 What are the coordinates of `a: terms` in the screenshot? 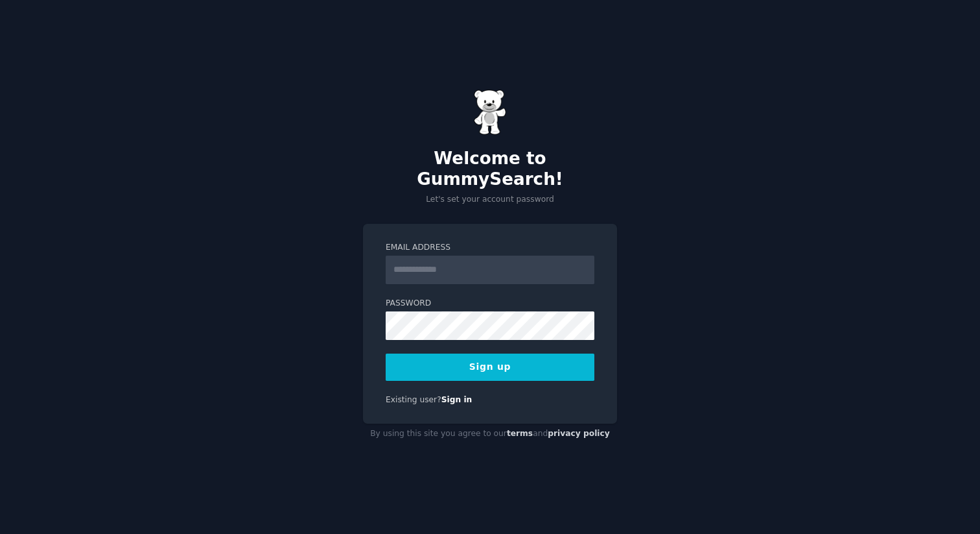 It's located at (520, 433).